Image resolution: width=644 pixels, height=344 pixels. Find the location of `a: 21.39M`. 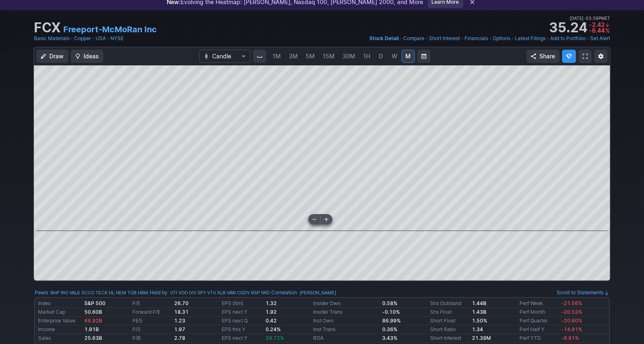

a: 21.39M is located at coordinates (481, 338).